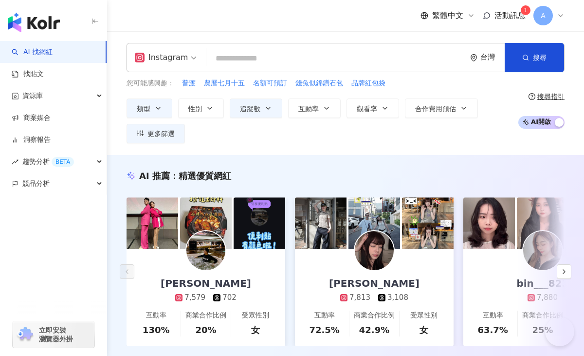 The image size is (584, 356). Describe the element at coordinates (448, 16) in the screenshot. I see `span: 繁體中文` at that location.